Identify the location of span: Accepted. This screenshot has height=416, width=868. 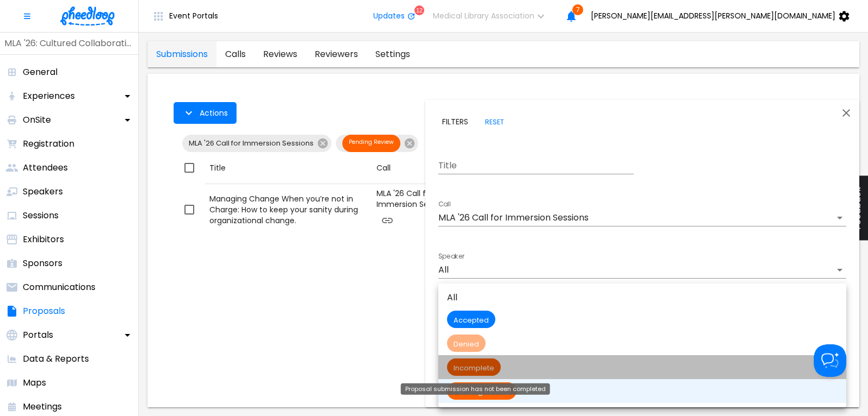
(471, 320).